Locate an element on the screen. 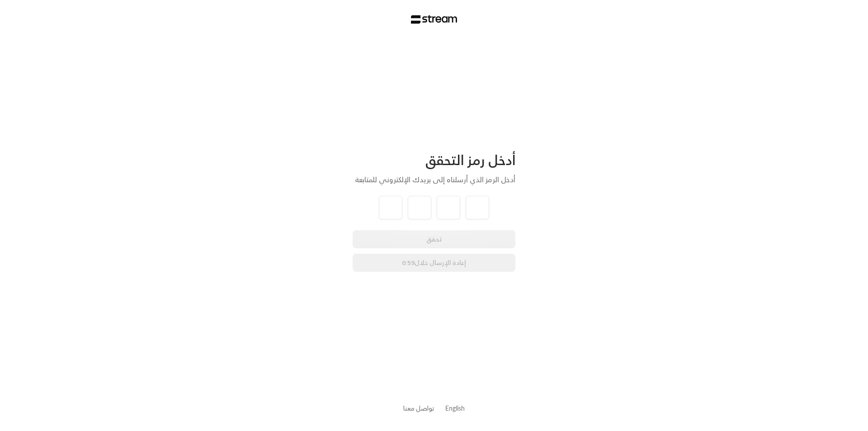 This screenshot has width=868, height=431. button: تواصل معنا is located at coordinates (418, 408).